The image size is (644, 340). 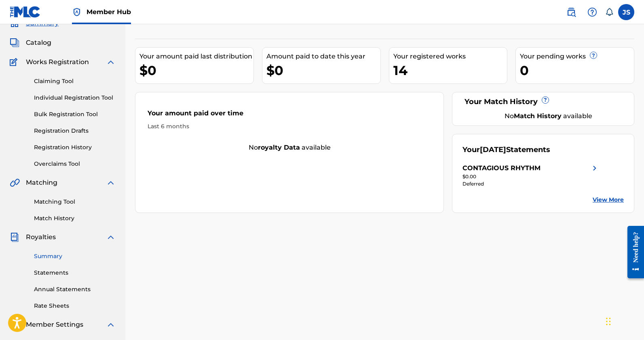 What do you see at coordinates (75, 289) in the screenshot?
I see `a: Annual Statements` at bounding box center [75, 289].